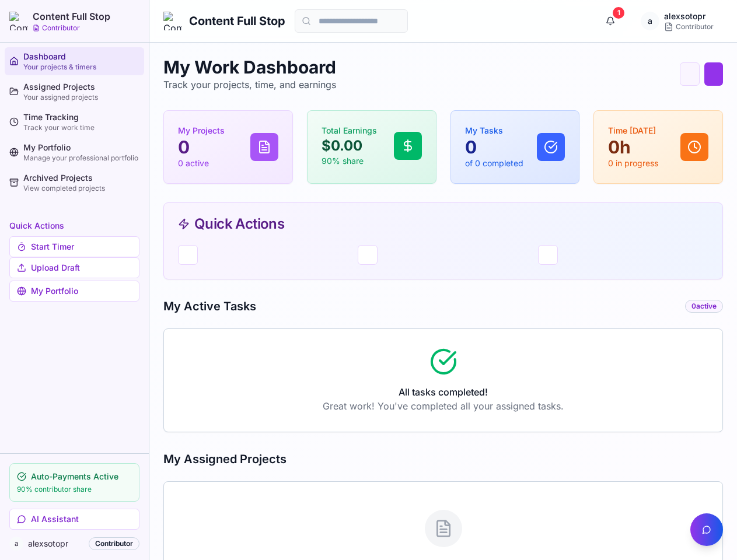 Image resolution: width=737 pixels, height=560 pixels. What do you see at coordinates (349, 161) in the screenshot?
I see `p: 90% share` at bounding box center [349, 161].